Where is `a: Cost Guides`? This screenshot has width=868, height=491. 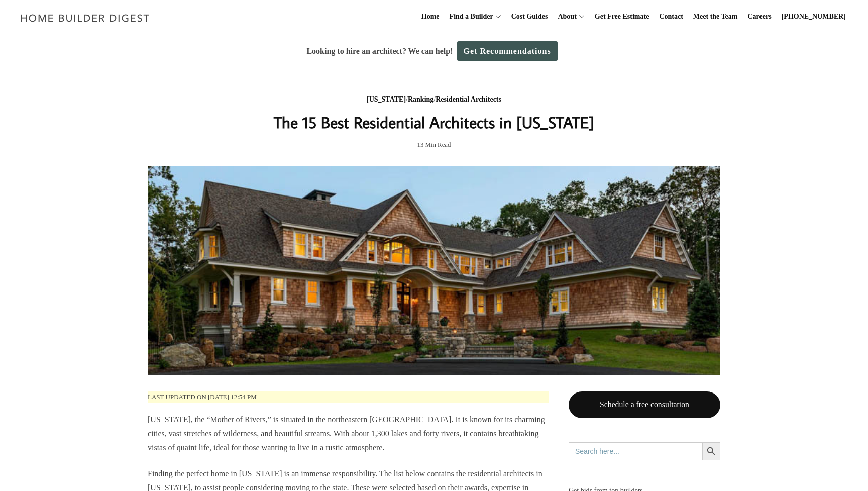
a: Cost Guides is located at coordinates (529, 17).